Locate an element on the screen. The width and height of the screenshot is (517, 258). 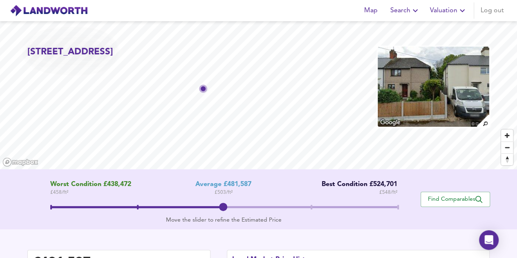
div: Move the slider to refine the Estimated Price is located at coordinates (224, 220).